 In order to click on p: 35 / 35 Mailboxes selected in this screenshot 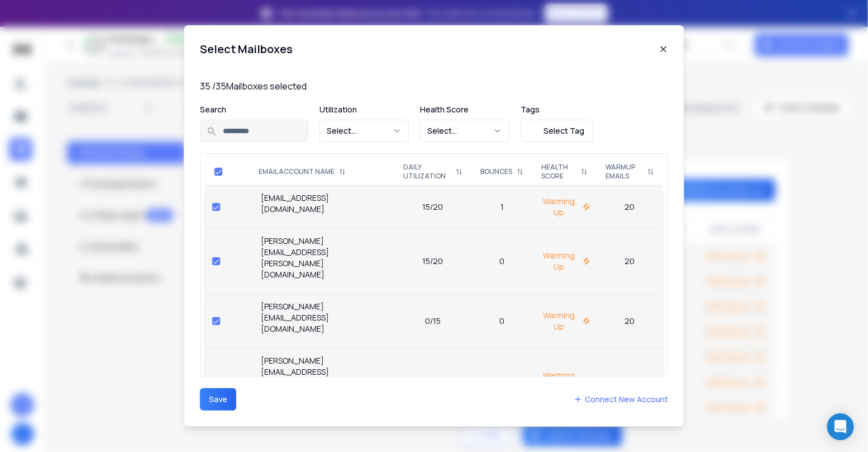, I will do `click(434, 86)`.